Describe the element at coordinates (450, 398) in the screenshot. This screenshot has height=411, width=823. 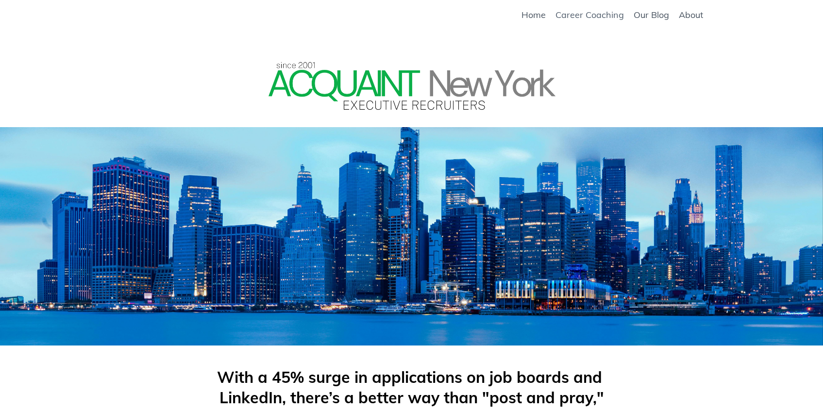
I see `span: here’s a better way than "post and pray,"` at that location.